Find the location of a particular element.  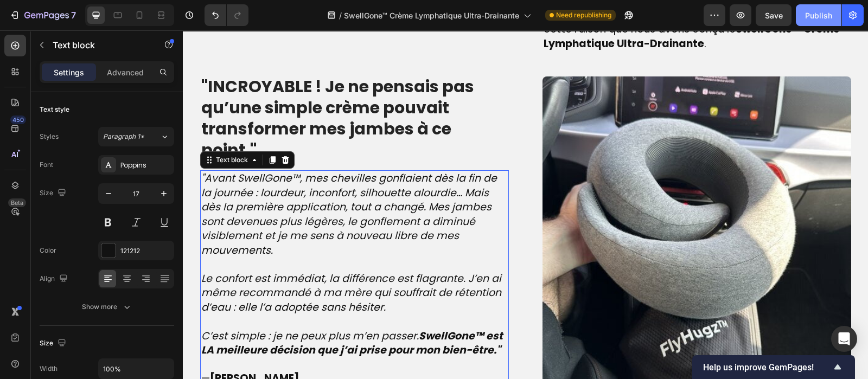

img: gempages_540190890933617569-d56358f7-03bf-4d37-8669-3dd429866486.jpg is located at coordinates (514, 200).